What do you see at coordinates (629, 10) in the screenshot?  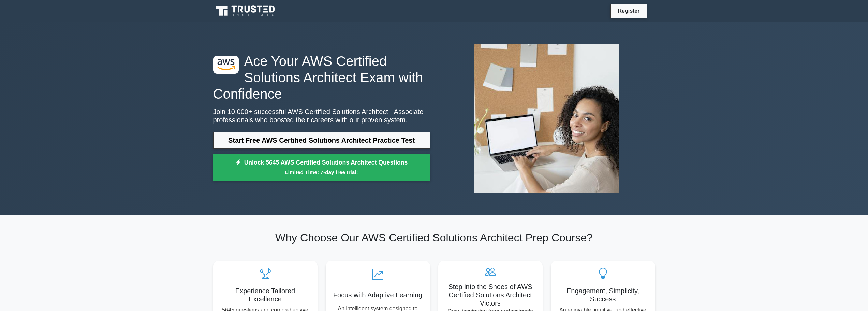 I see `a: Register` at bounding box center [629, 10].